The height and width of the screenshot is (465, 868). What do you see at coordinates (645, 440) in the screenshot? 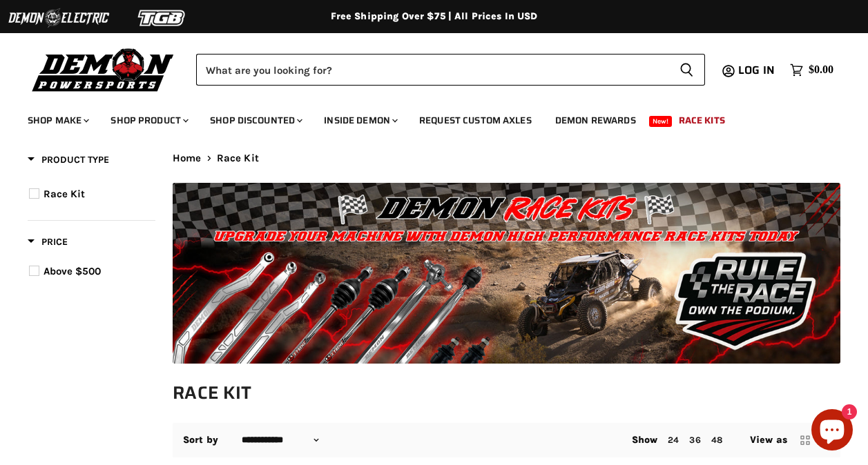
I see `span: Show` at bounding box center [645, 440].